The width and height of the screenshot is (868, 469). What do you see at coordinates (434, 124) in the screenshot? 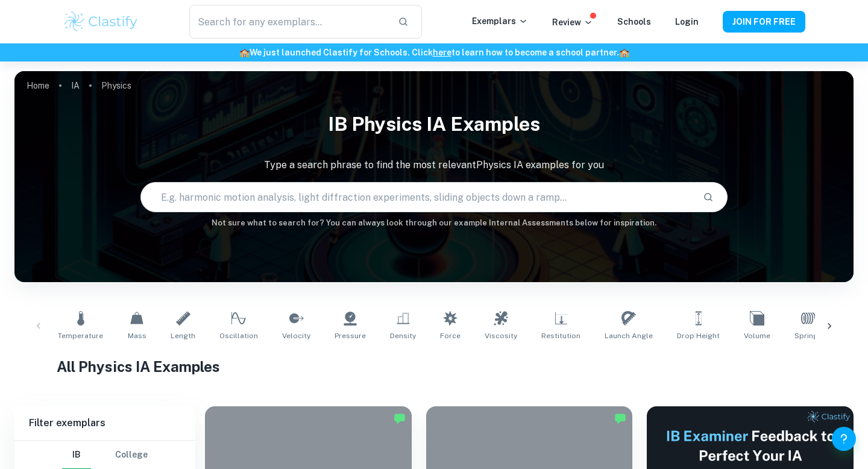
I see `h1: IB Physics IA examples` at bounding box center [434, 124].